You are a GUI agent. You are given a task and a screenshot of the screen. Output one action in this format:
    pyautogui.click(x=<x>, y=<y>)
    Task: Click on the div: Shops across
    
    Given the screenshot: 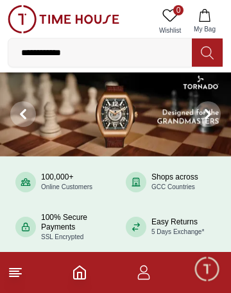 What is the action you would take?
    pyautogui.click(x=175, y=182)
    